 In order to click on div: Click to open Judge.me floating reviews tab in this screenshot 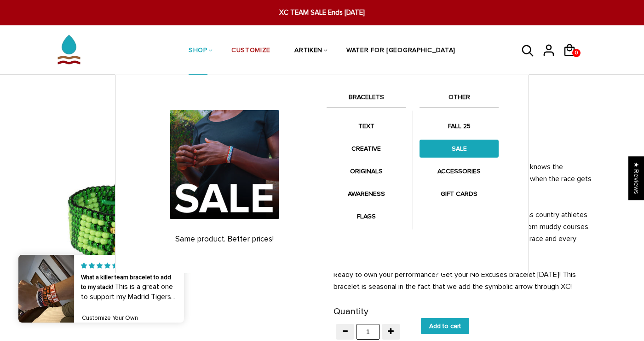, I will do `click(636, 177)`.